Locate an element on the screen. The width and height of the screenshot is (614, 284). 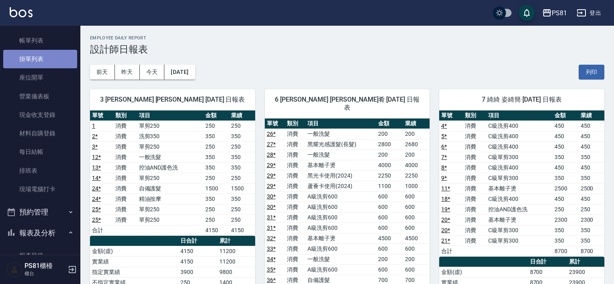
button: 報表及分析 is located at coordinates (40, 233).